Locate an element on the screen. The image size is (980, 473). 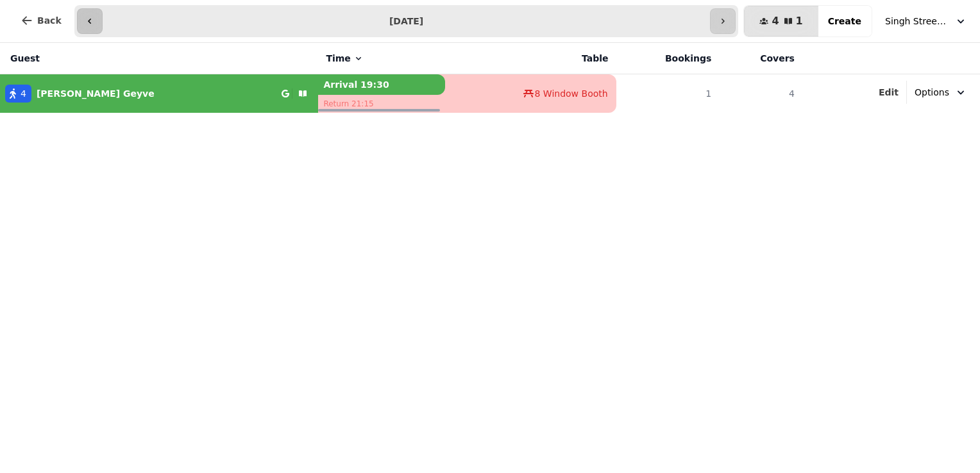
th: Covers is located at coordinates (761, 58).